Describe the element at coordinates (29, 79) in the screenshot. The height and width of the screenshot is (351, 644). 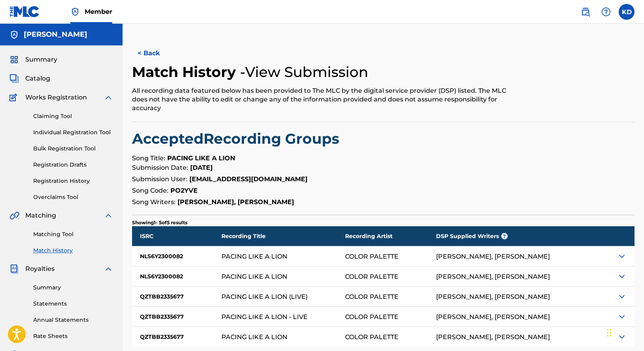
I see `a: CatalogCatalog` at that location.